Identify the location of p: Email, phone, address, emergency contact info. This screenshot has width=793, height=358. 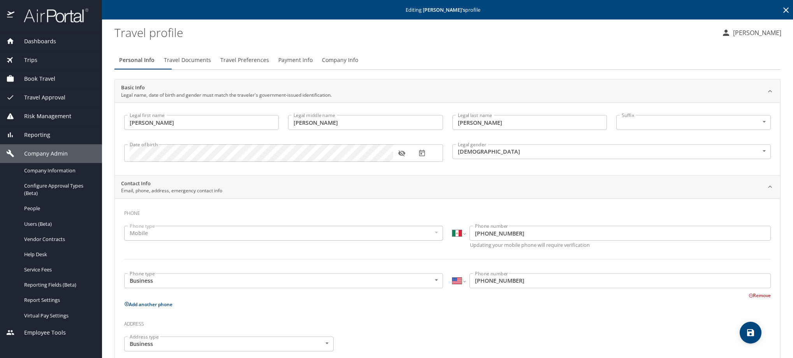
(172, 190).